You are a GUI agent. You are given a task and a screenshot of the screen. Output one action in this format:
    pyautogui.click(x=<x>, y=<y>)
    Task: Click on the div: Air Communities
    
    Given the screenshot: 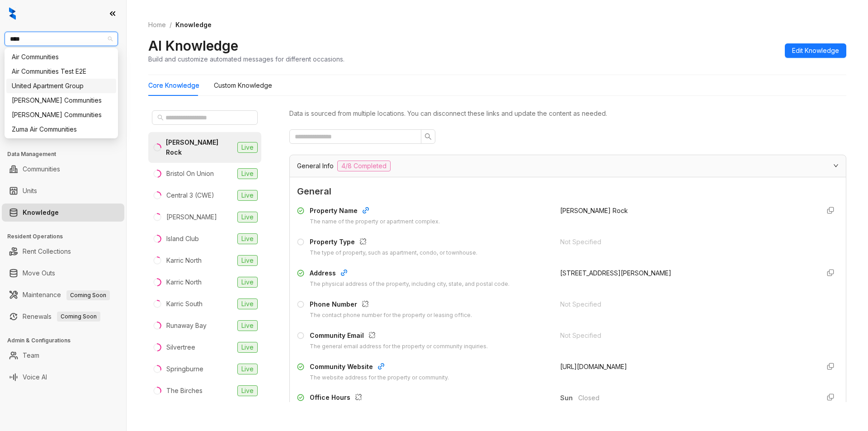 What is the action you would take?
    pyautogui.click(x=61, y=57)
    